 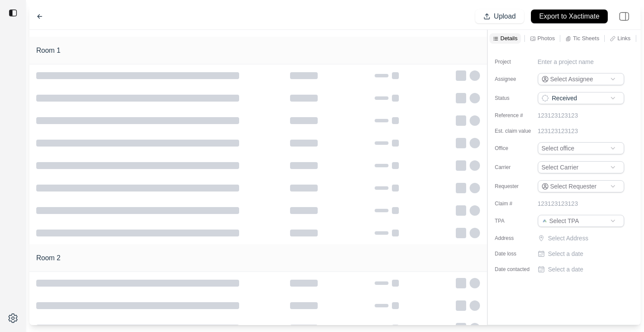 I want to click on p: Links, so click(x=624, y=38).